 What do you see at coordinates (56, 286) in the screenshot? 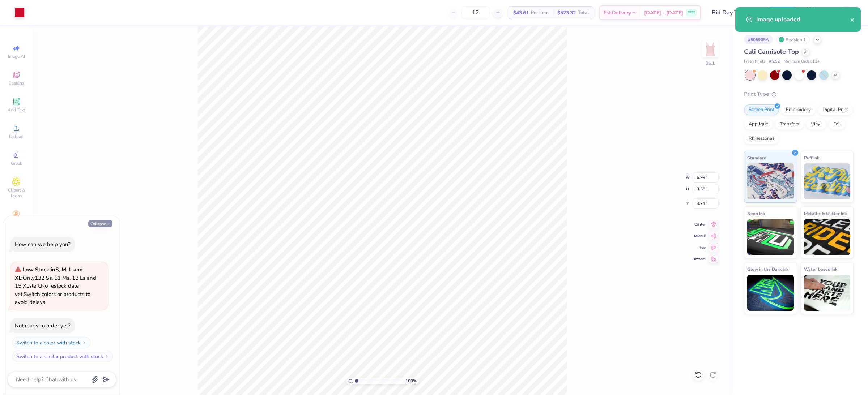
I see `span: Only 132 Ss, 61 Ms, 18 Ls and 15 XLs left. Switch colors or products to avoid delays.` at bounding box center [56, 286].